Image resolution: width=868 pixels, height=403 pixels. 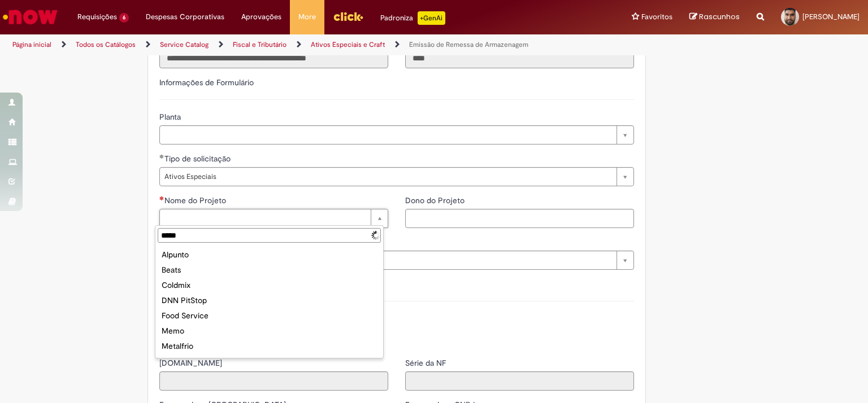 What do you see at coordinates (269, 301) in the screenshot?
I see `div: DNN PitStop` at bounding box center [269, 301].